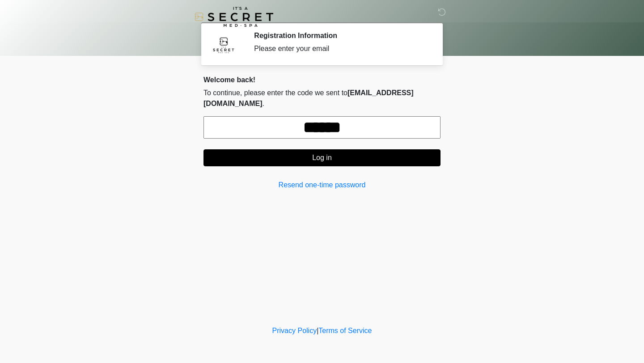  I want to click on h2: Welcome back!, so click(322, 79).